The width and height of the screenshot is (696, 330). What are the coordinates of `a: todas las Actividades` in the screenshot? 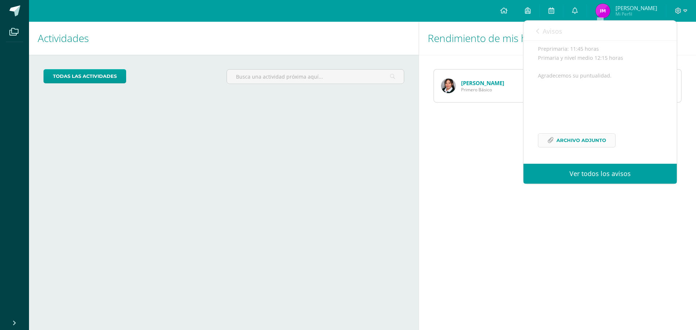 It's located at (85, 76).